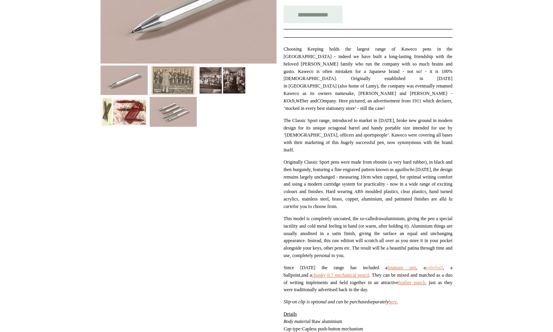 This screenshot has height=332, width=553. What do you see at coordinates (330, 219) in the screenshot?
I see `span: This model is completely uncoated, the so-called` at bounding box center [330, 219].